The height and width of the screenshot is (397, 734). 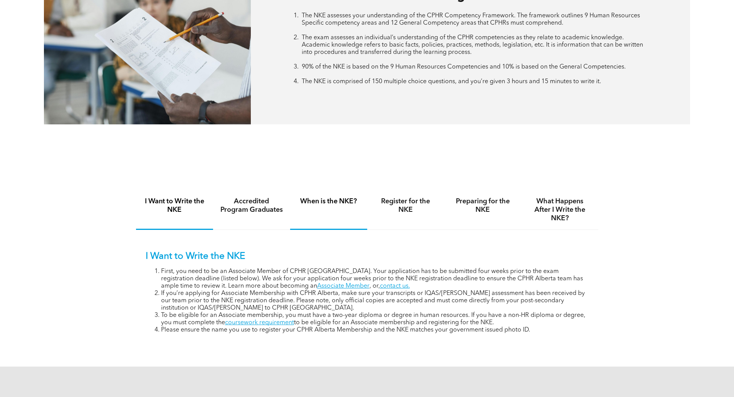 I want to click on h4: When is the NKE?, so click(x=328, y=201).